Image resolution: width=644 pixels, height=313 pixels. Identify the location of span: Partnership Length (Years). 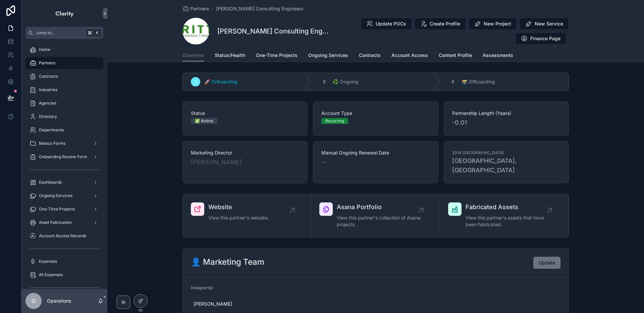
(506, 114).